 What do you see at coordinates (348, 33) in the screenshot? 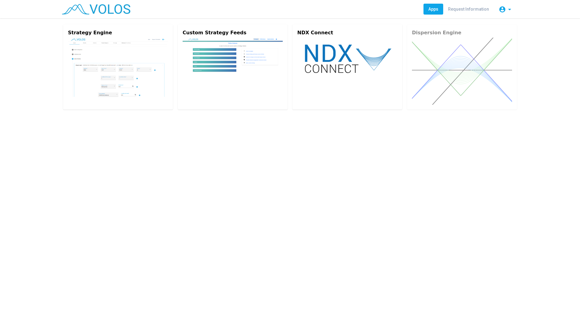
I see `div: NDX Connect` at bounding box center [348, 33].